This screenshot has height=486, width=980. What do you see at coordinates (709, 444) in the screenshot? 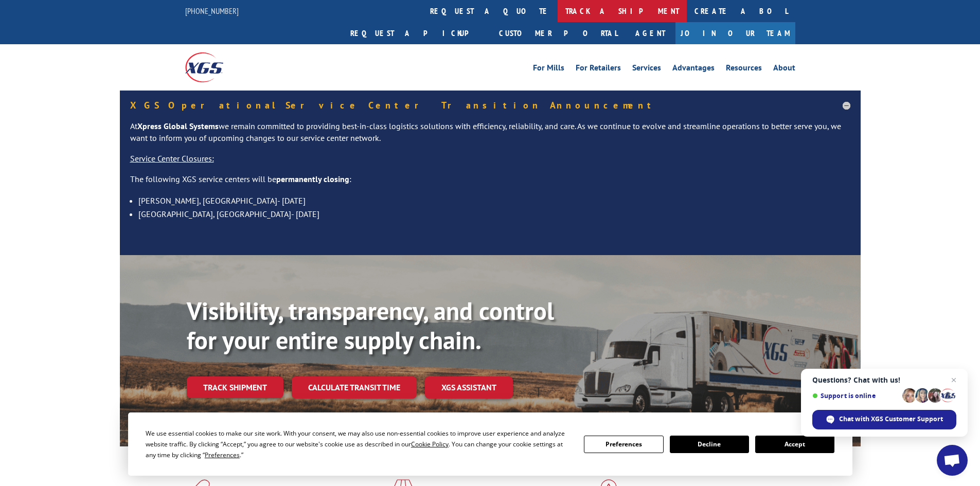
I see `button: Decline` at bounding box center [709, 444].